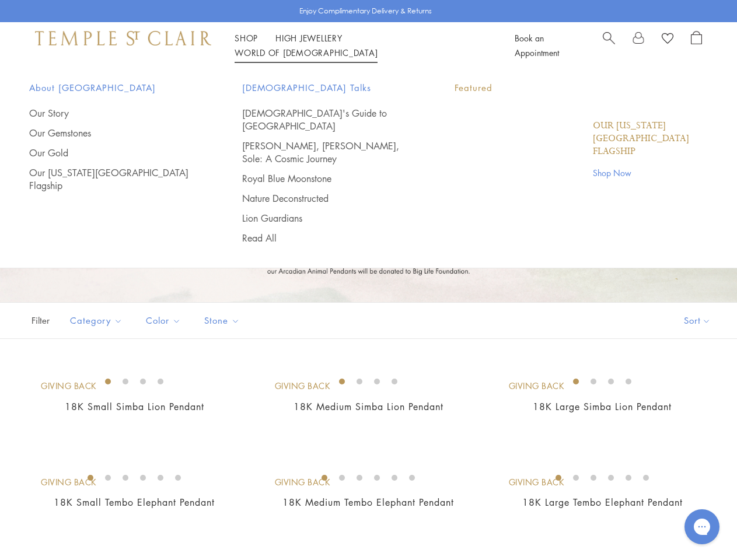  What do you see at coordinates (222, 320) in the screenshot?
I see `button: Stone` at bounding box center [222, 320].